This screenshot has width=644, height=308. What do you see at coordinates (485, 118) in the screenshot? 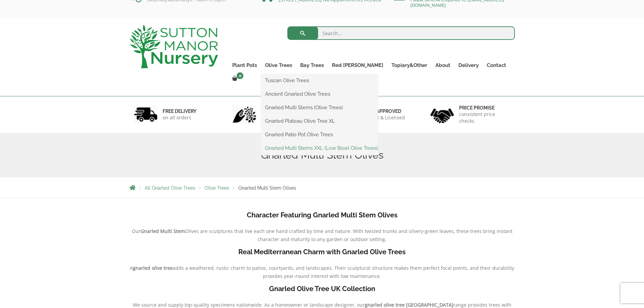
I see `p: consistent price checks` at bounding box center [485, 118].